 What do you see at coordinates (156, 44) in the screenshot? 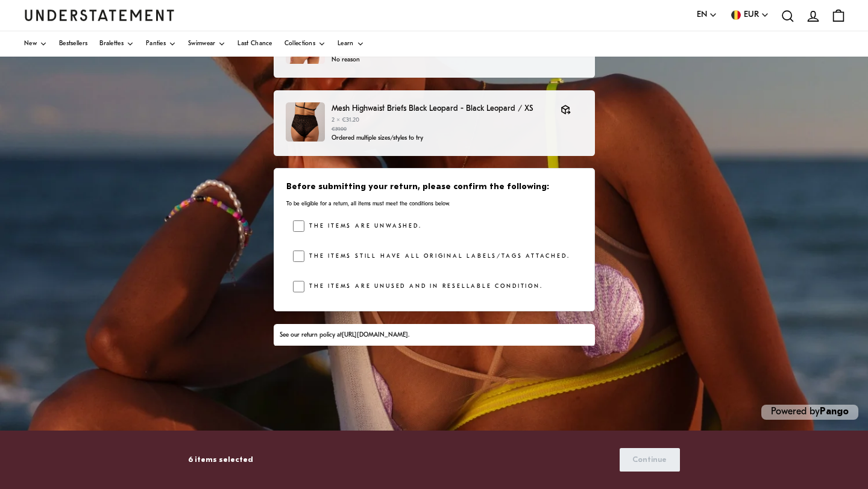
I see `span: Panties` at bounding box center [156, 44].